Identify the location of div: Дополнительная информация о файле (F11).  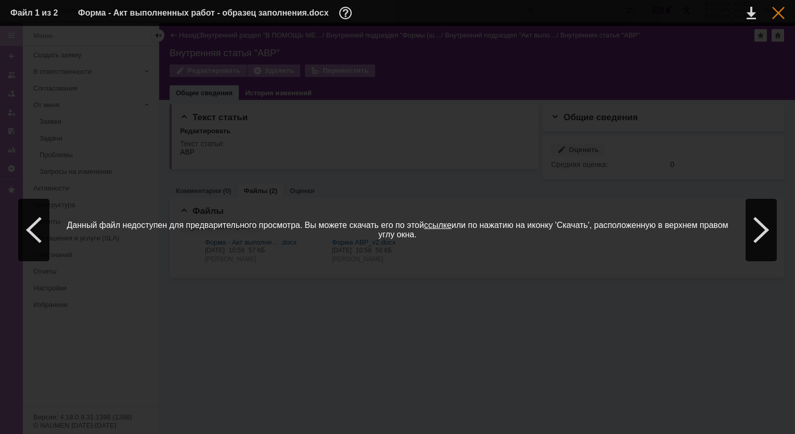
(347, 13).